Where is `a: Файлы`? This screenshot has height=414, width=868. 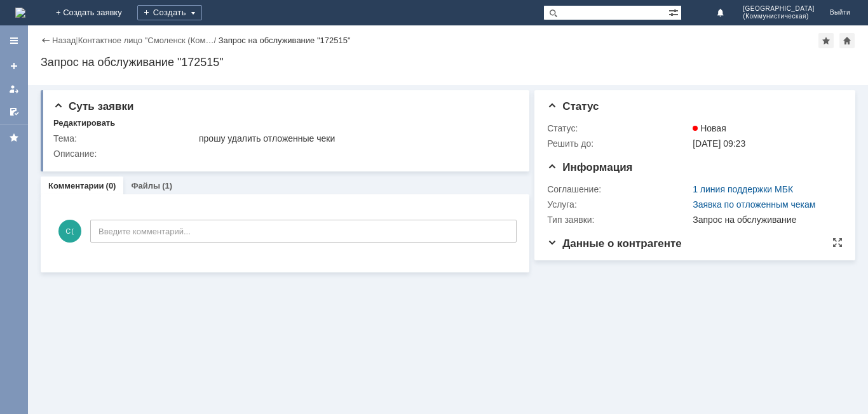
a: Файлы is located at coordinates (145, 185).